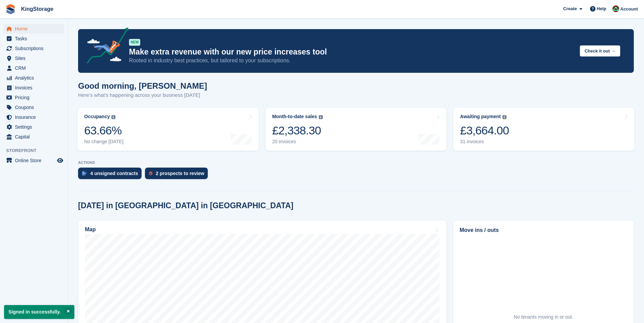 This screenshot has height=323, width=644. What do you see at coordinates (35, 48) in the screenshot?
I see `span: Subscriptions` at bounding box center [35, 48].